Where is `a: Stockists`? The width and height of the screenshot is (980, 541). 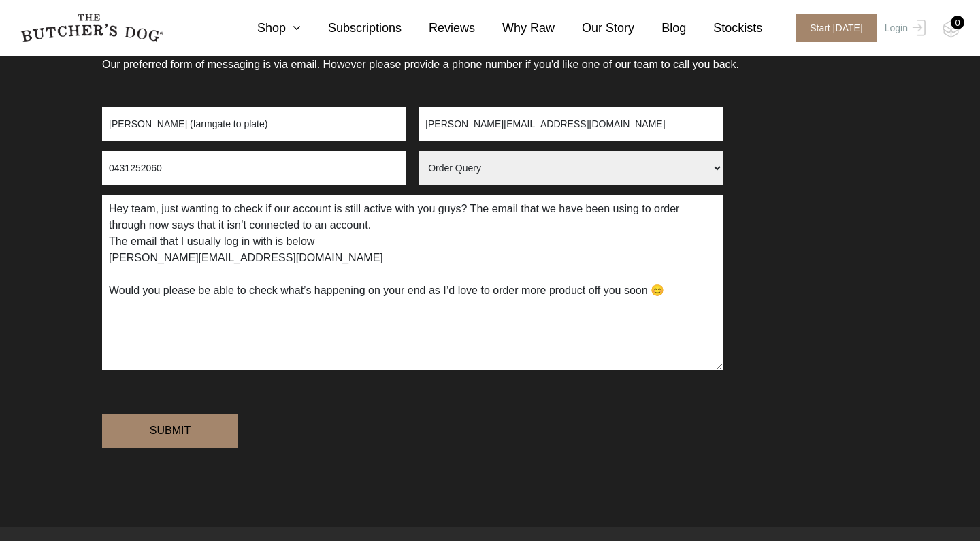
a: Stockists is located at coordinates (724, 28).